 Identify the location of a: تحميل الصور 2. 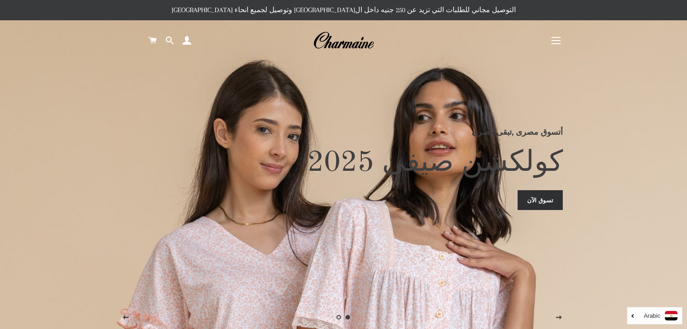
(339, 318).